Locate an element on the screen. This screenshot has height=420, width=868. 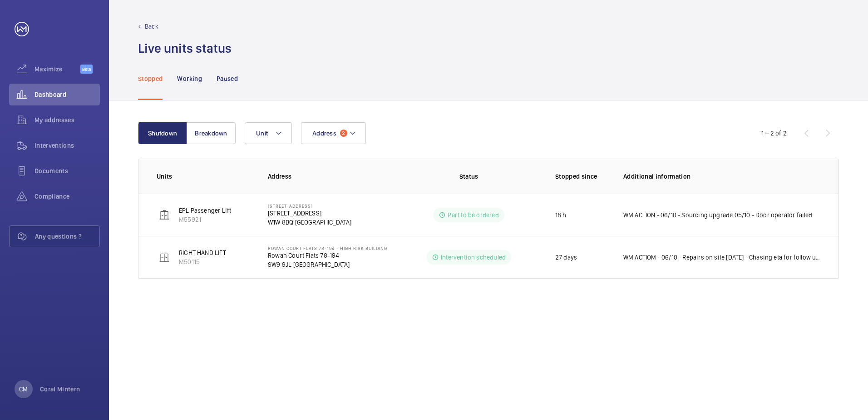
p: Rowan Court Flats 78-194 is located at coordinates (328, 255).